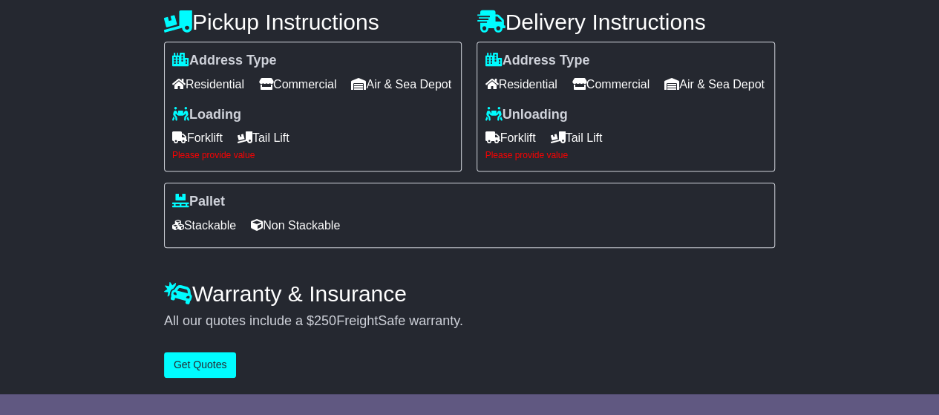 This screenshot has width=939, height=415. What do you see at coordinates (469, 321) in the screenshot?
I see `div: All our quotes include a $ FreightSafe warranty.` at bounding box center [469, 321].